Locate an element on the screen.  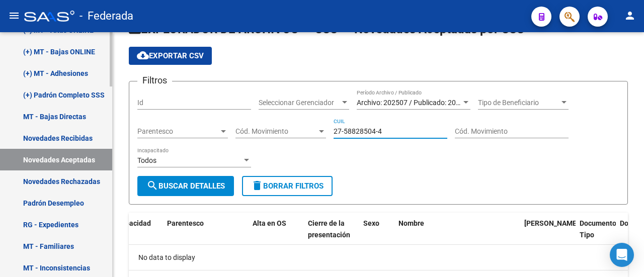
span: Tipo de Beneficiario is located at coordinates (519, 103).